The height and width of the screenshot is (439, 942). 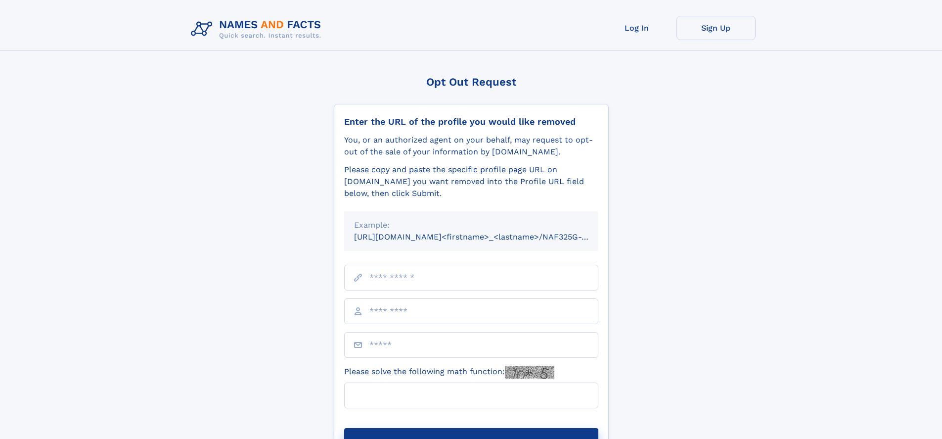 I want to click on div: Enter the URL of the profile you would like removed, so click(x=471, y=122).